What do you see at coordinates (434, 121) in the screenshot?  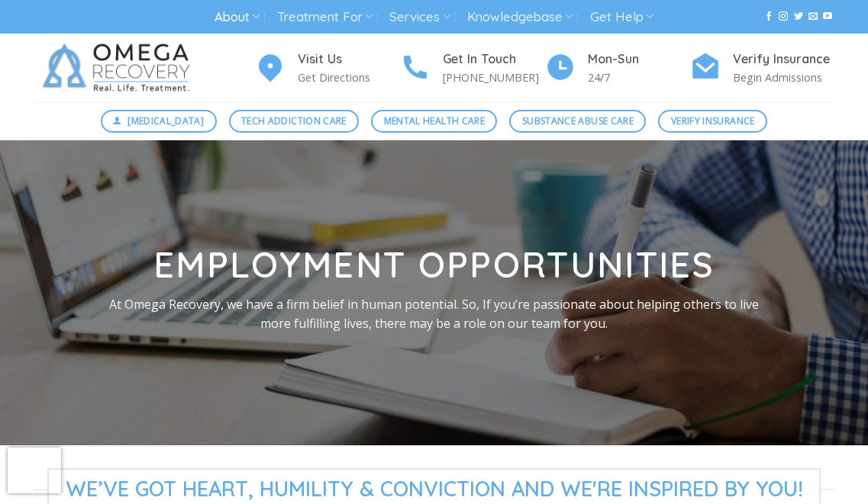 I see `a: Mental Health Care` at bounding box center [434, 121].